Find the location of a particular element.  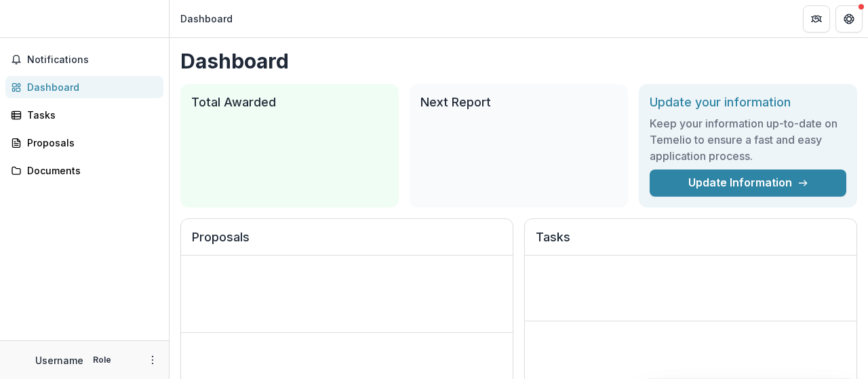

a: Update Information is located at coordinates (747, 183).